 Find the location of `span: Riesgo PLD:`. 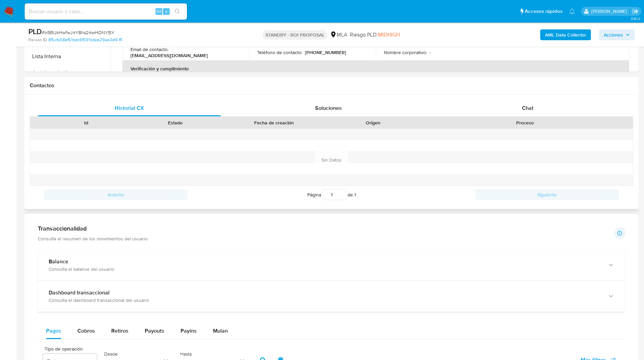

span: Riesgo PLD: is located at coordinates (375, 35).